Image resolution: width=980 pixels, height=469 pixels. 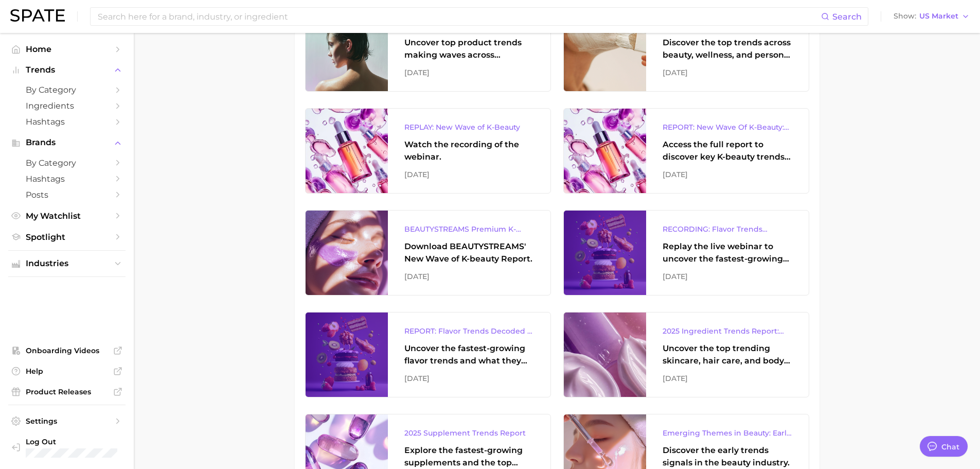 What do you see at coordinates (67, 215) in the screenshot?
I see `a: My Watchlist` at bounding box center [67, 215].